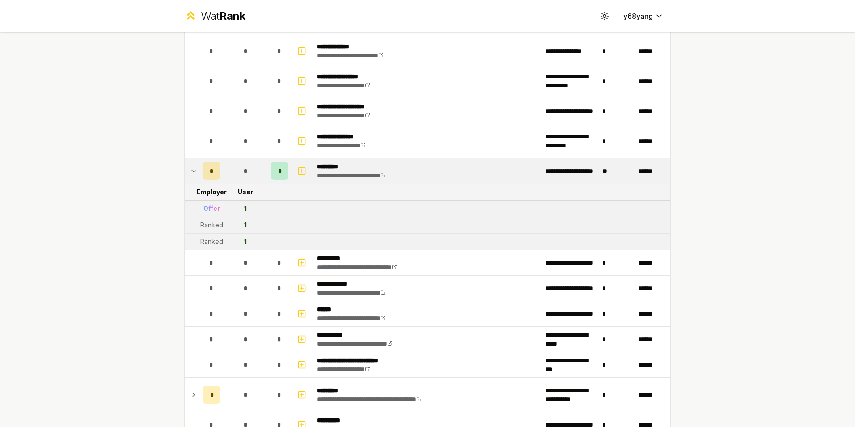  Describe the element at coordinates (643, 16) in the screenshot. I see `button: y68yang` at that location.